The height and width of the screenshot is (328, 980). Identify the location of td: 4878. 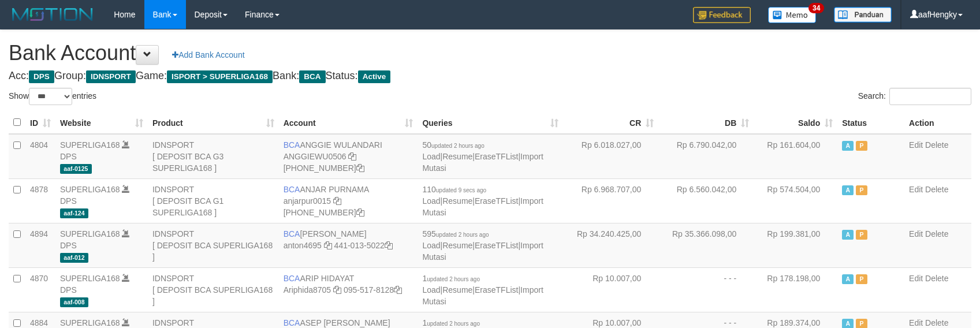
(40, 201).